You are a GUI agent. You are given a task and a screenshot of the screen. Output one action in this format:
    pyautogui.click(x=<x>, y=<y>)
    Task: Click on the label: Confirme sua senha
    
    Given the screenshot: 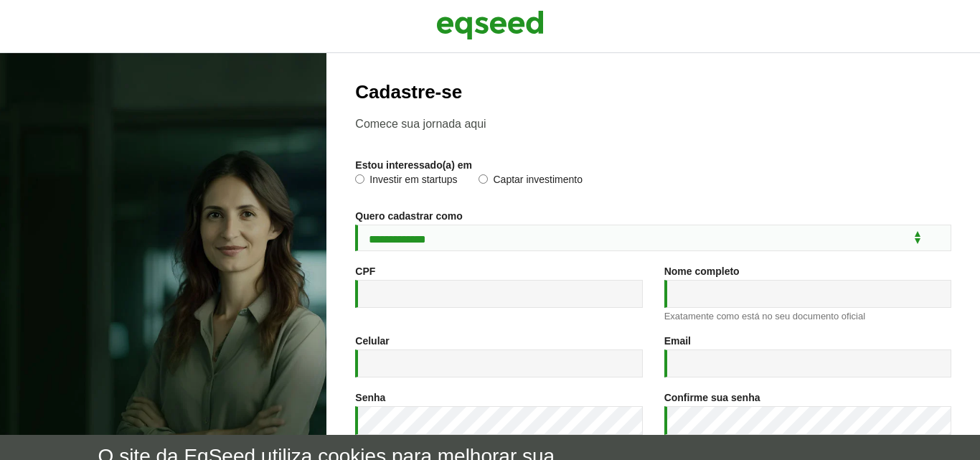 What is the action you would take?
    pyautogui.click(x=713, y=398)
    